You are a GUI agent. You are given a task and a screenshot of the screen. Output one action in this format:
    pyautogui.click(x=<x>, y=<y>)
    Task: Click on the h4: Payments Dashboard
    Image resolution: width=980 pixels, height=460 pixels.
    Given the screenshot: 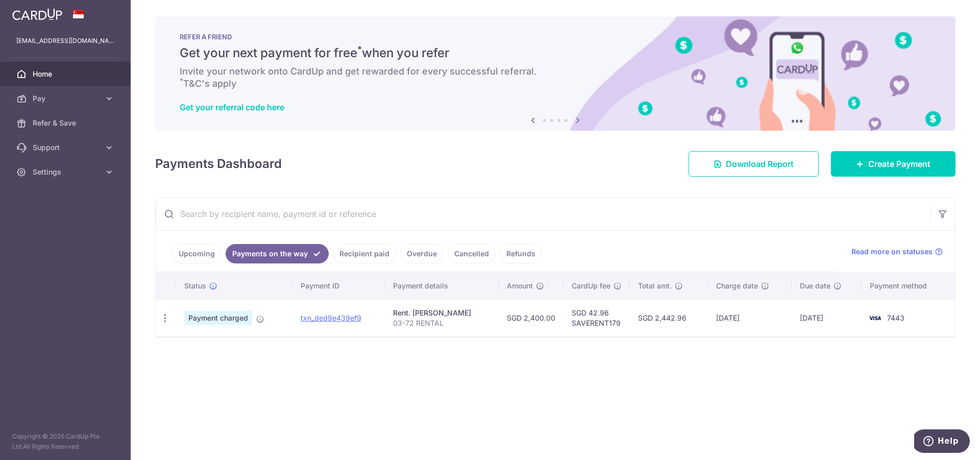 What is the action you would take?
    pyautogui.click(x=218, y=164)
    